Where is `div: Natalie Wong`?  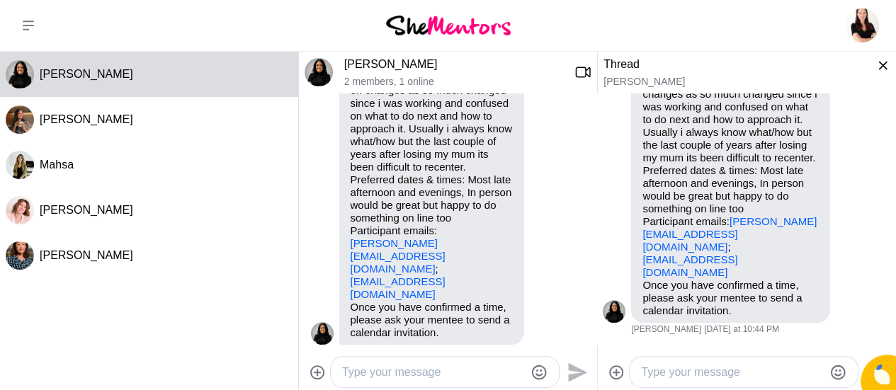
div: Natalie Wong is located at coordinates (20, 256).